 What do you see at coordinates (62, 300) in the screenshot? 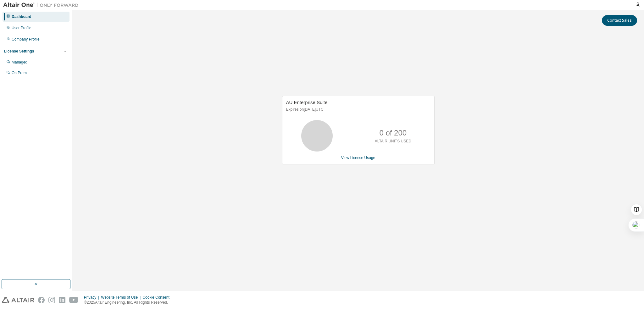
I see `img: linkedin.svg` at bounding box center [62, 300].